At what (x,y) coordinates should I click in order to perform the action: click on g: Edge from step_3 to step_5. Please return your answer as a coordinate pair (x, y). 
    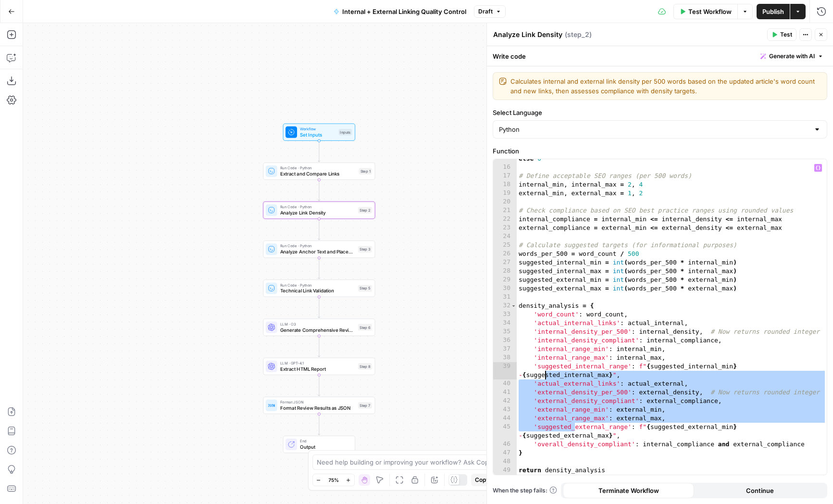
    Looking at the image, I should click on (319, 268).